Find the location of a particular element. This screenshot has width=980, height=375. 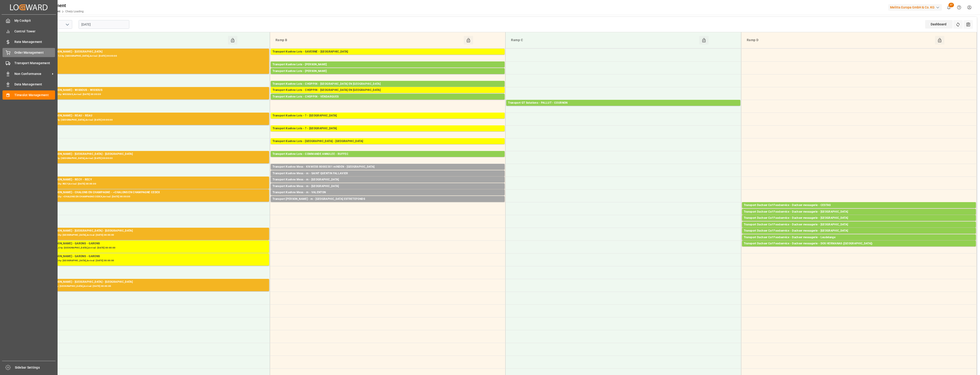

span: 37 is located at coordinates (951, 5).